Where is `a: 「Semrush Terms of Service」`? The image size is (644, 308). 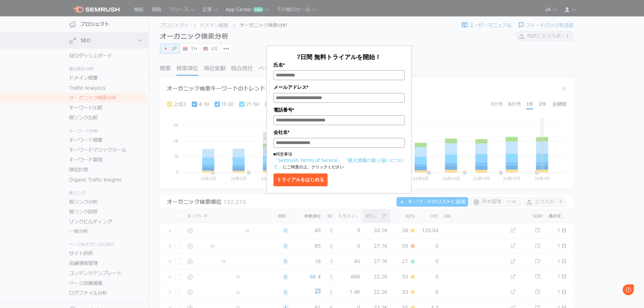 a: 「Semrush Terms of Service」 is located at coordinates (308, 160).